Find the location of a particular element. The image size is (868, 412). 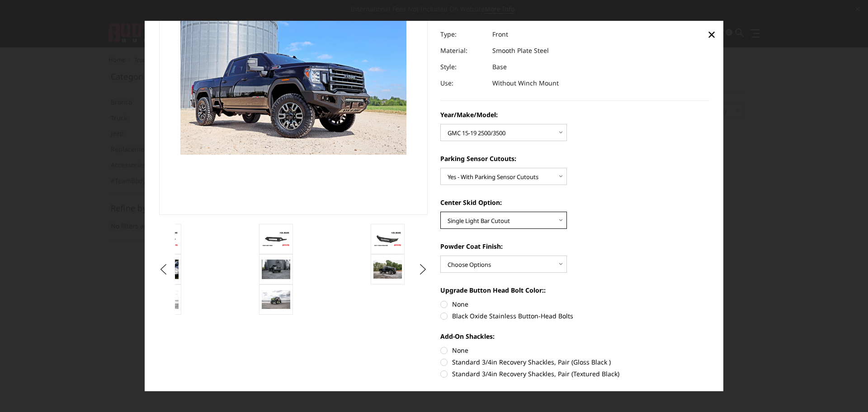

dd: Without Winch Mount is located at coordinates (525, 83).